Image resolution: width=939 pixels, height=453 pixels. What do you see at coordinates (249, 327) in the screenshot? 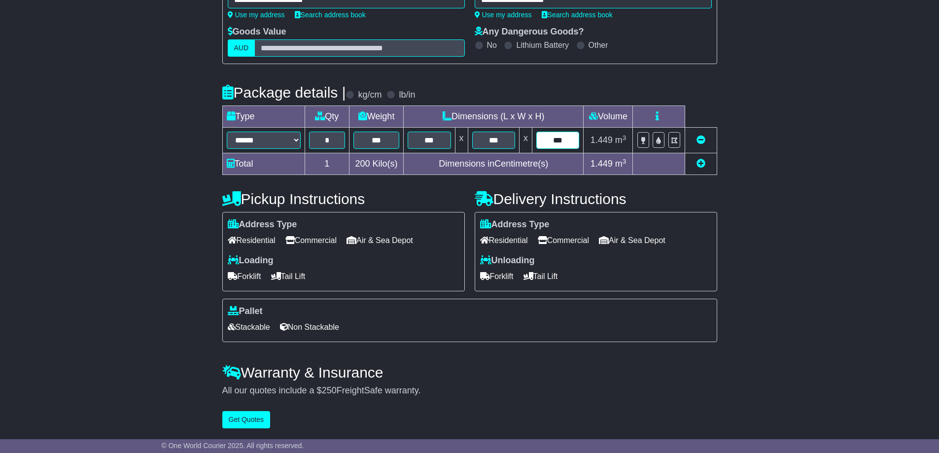
I see `span: Stackable` at bounding box center [249, 327].